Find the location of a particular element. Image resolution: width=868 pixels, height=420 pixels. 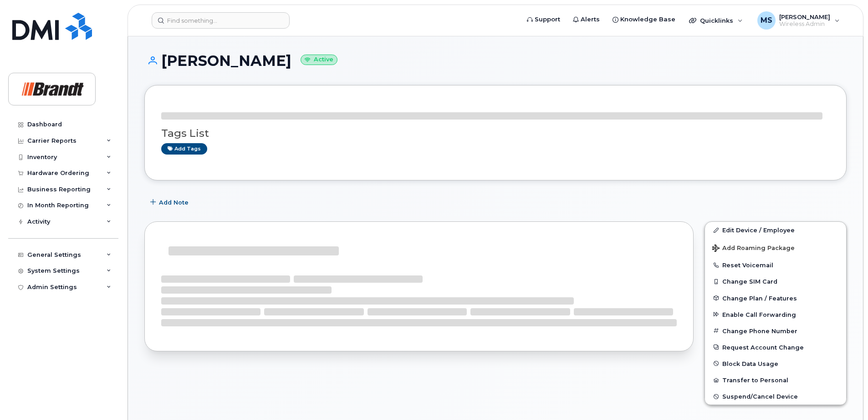

small: Active is located at coordinates (319, 60).